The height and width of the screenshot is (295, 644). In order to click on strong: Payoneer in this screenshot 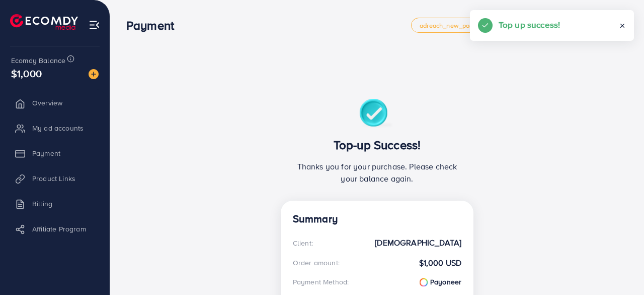, I will do `click(441, 282)`.